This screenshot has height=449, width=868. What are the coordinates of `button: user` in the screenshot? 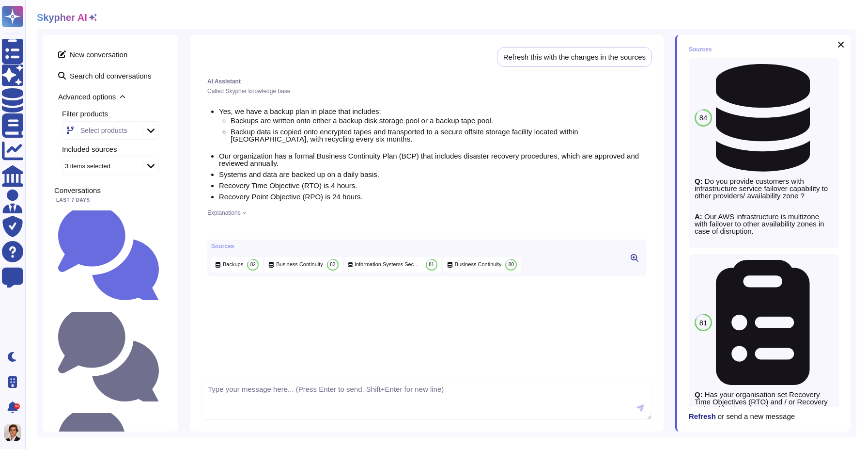 It's located at (15, 432).